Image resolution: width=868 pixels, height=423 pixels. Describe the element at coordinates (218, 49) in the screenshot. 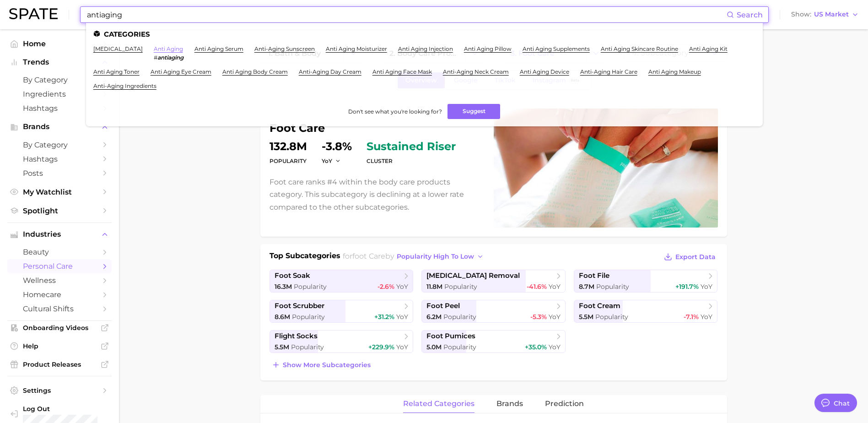

I see `a: anti aging serum` at that location.